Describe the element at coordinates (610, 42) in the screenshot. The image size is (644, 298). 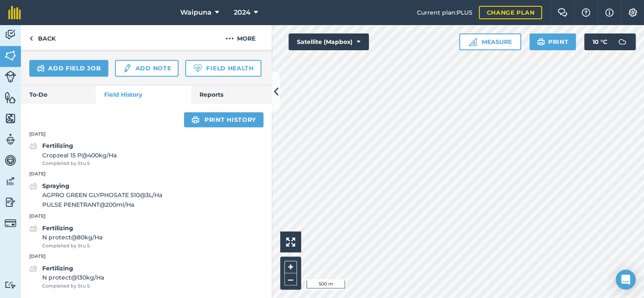
I see `button: 10 °C` at that location.